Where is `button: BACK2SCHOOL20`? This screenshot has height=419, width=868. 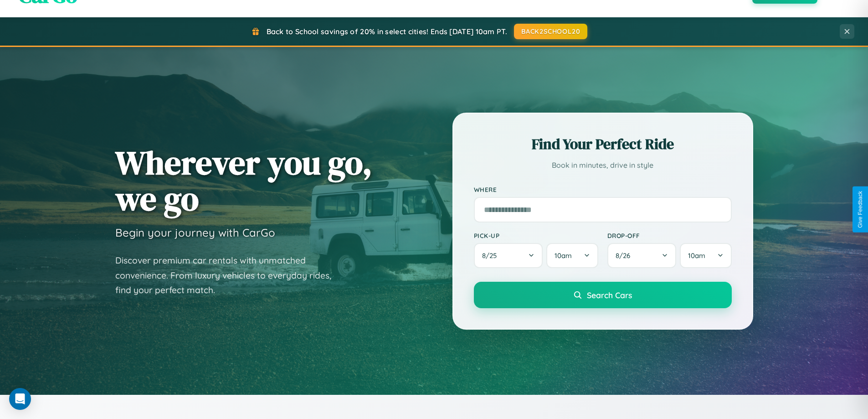
button: BACK2SCHOOL20 is located at coordinates (550, 31).